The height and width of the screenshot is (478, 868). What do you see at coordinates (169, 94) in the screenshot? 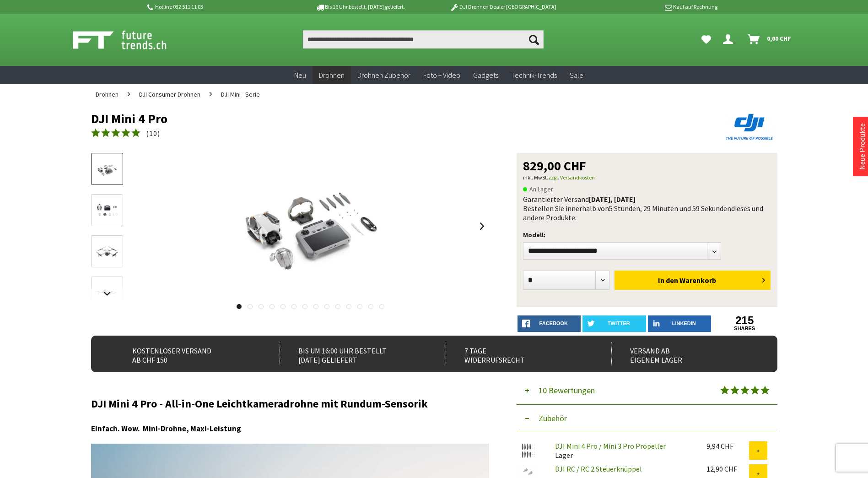
I see `a: DJI Consumer Drohnen` at bounding box center [169, 94].